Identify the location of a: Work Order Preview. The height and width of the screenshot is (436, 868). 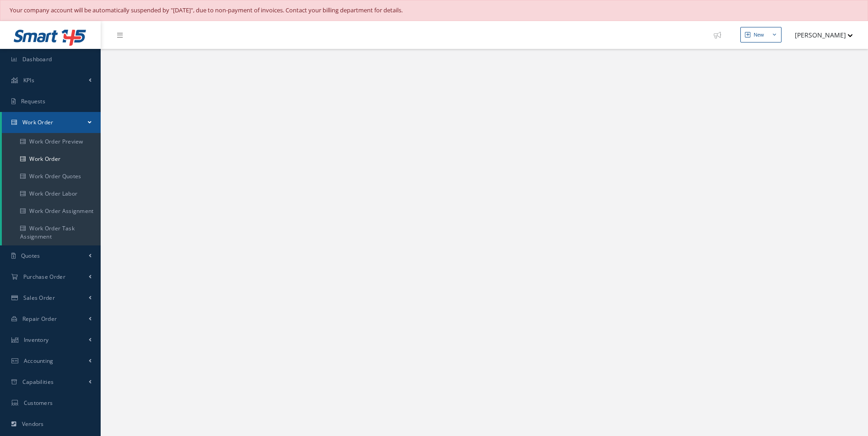
(51, 142).